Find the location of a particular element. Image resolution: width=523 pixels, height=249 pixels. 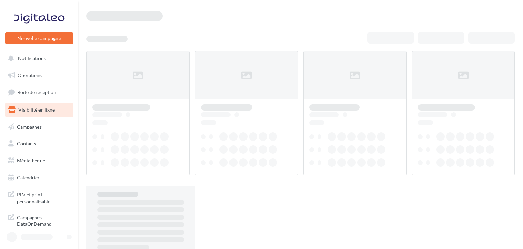

a: Contacts is located at coordinates (39, 143).